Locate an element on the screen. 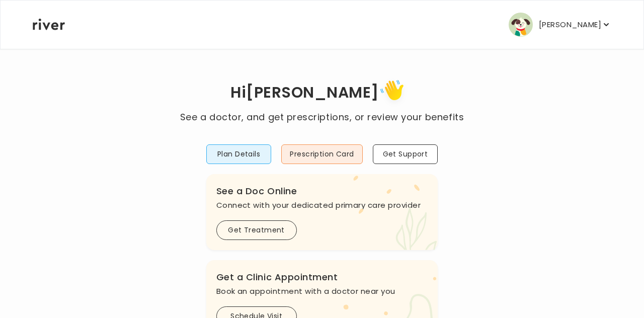  p: Book an appointment with a doctor near you is located at coordinates (322, 291).